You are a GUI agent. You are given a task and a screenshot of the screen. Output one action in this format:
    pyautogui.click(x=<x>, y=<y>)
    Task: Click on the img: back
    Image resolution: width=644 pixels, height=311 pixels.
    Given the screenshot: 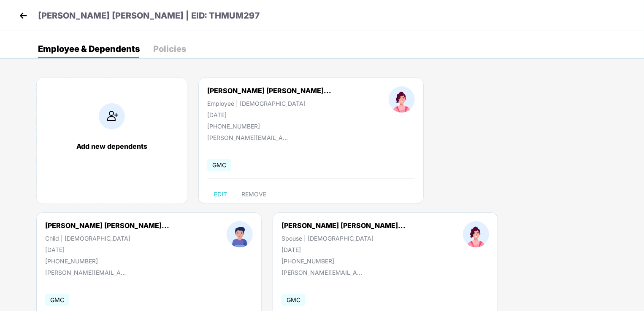 What is the action you would take?
    pyautogui.click(x=23, y=16)
    